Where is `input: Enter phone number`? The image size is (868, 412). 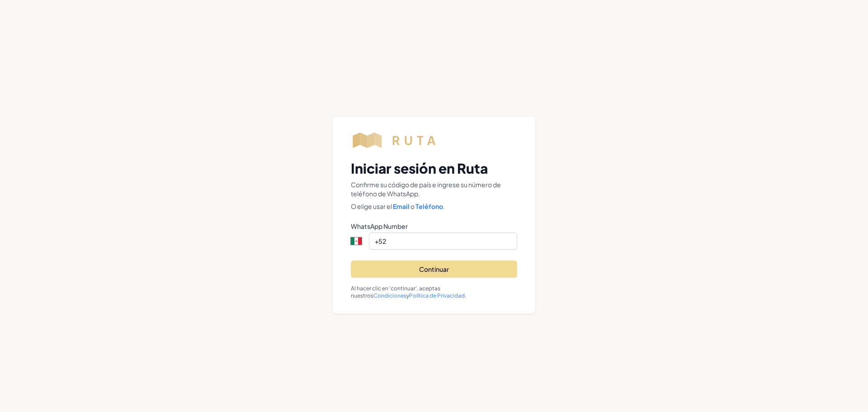
input: Enter phone number is located at coordinates (443, 241).